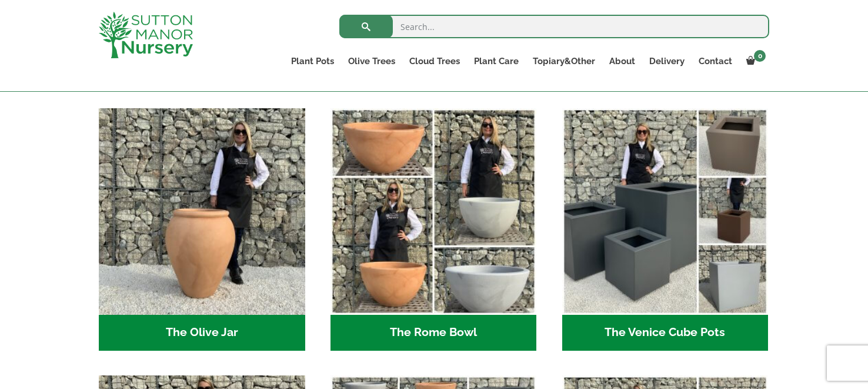 Image resolution: width=868 pixels, height=389 pixels. Describe the element at coordinates (434, 230) in the screenshot. I see `a: Visit product category The Rome Bowl` at that location.